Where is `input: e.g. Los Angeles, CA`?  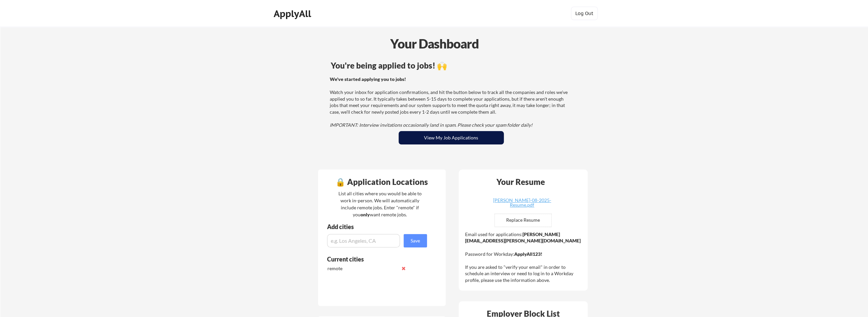
input: e.g. Los Angeles, CA is located at coordinates (364, 241).